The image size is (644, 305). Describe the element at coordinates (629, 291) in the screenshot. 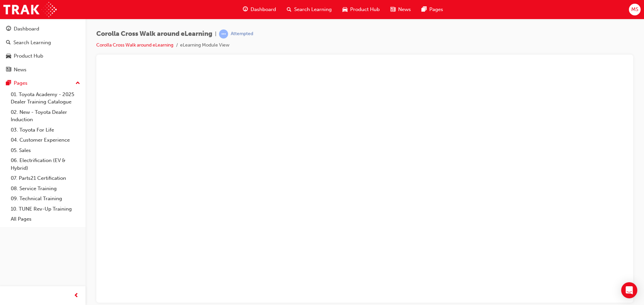

I see `div: Open Intercom Messenger` at that location.